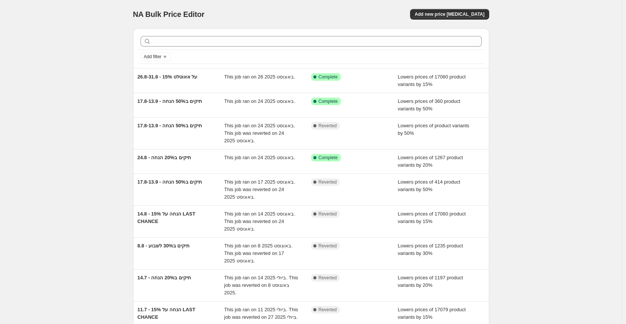 The image size is (626, 324). What do you see at coordinates (433, 129) in the screenshot?
I see `span: Lowers prices of product variants by 50%` at bounding box center [433, 129].